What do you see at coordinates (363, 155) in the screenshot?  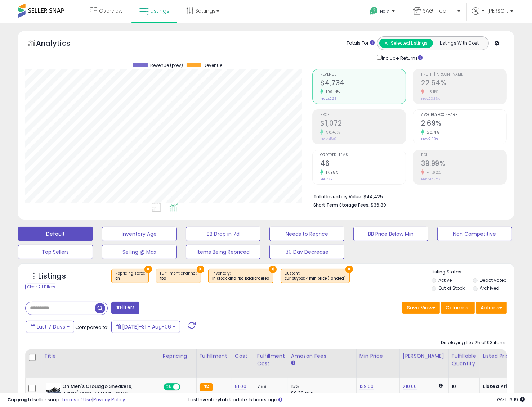 I see `span: Ordered Items` at bounding box center [363, 155].